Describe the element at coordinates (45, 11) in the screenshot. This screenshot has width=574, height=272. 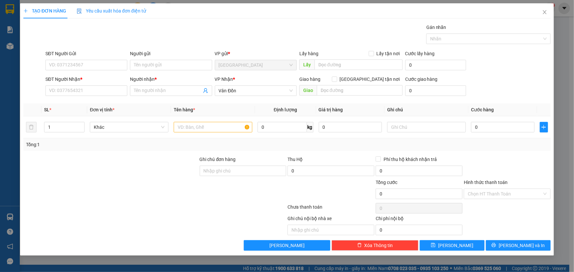
I see `span: TẠO ĐƠN HÀNG` at that location.